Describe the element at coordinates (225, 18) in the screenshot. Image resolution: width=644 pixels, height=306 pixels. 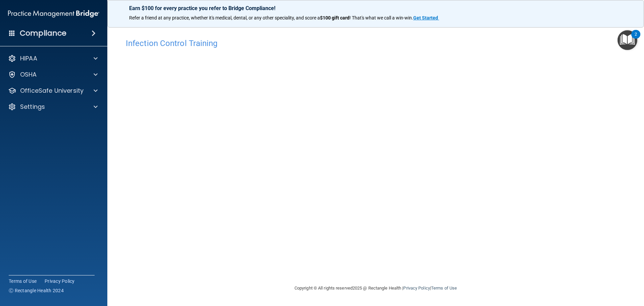
I see `span: Refer a friend at any practice, whether it's medical, dental, or any other speciality, and score a` at that location.